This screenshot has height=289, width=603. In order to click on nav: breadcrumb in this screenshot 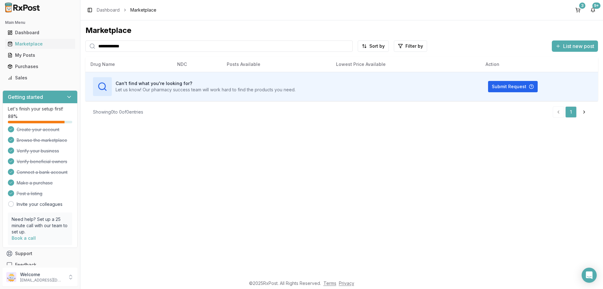, I will do `click(127, 10)`.